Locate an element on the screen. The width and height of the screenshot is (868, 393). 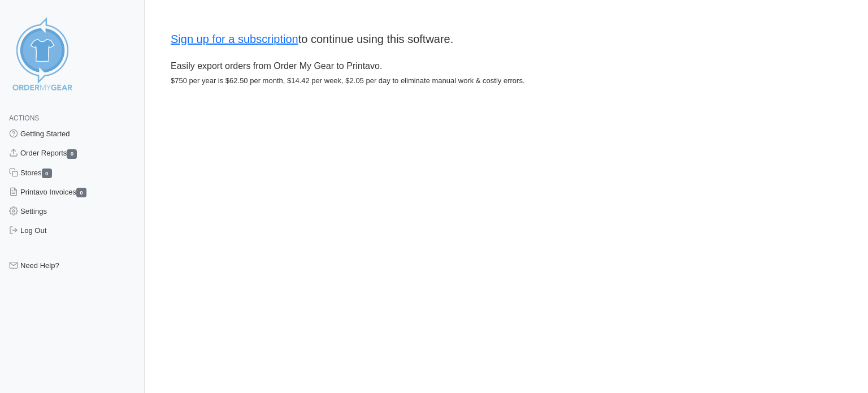
h6: Easily export orders from Order My Gear to Printavo. is located at coordinates (503, 66).